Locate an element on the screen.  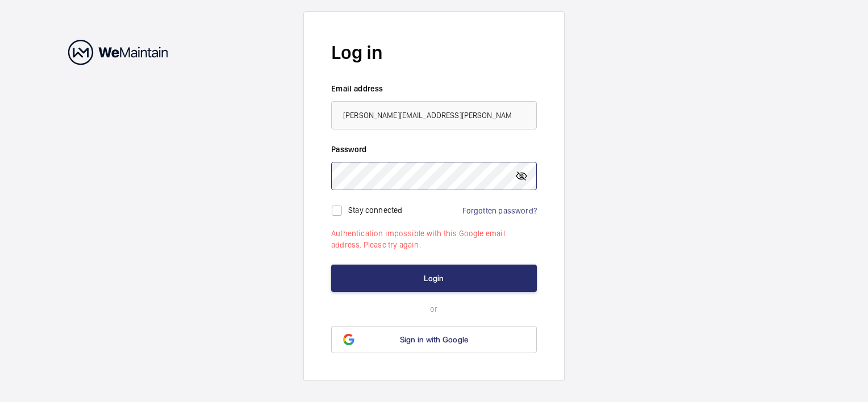
button: Login is located at coordinates (434, 279).